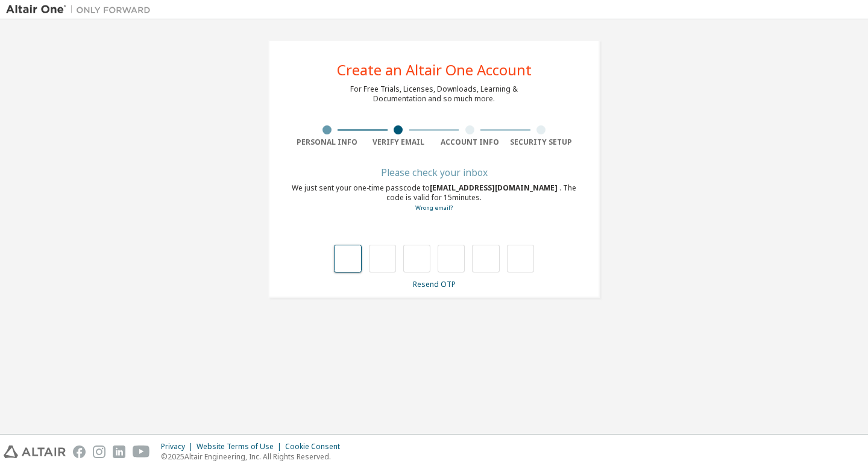 Image resolution: width=868 pixels, height=469 pixels. I want to click on div: We just sent your one-time passcode to . The code is valid for 15 minutes., so click(434, 198).